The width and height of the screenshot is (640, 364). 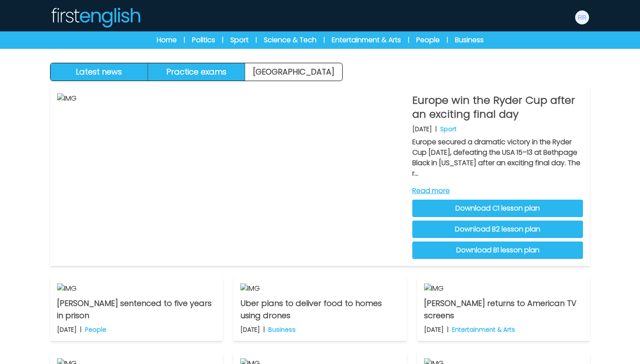 I want to click on a: Sport, so click(x=239, y=41).